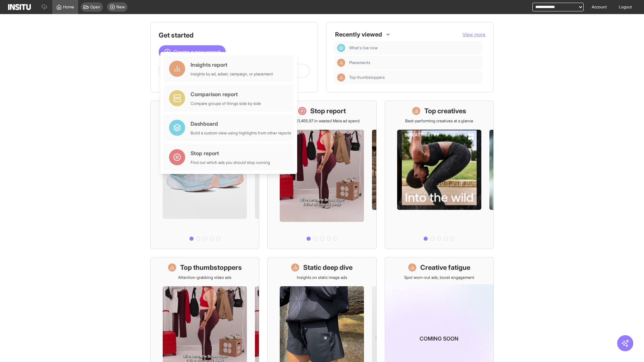  What do you see at coordinates (205, 174) in the screenshot?
I see `a: What's live nowSee all active ads instantly` at bounding box center [205, 174].